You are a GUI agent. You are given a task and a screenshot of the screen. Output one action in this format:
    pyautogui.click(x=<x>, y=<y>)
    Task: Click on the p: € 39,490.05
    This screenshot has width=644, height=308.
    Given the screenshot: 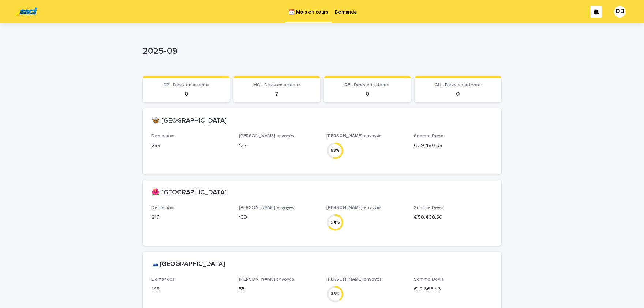 What is the action you would take?
    pyautogui.click(x=453, y=146)
    